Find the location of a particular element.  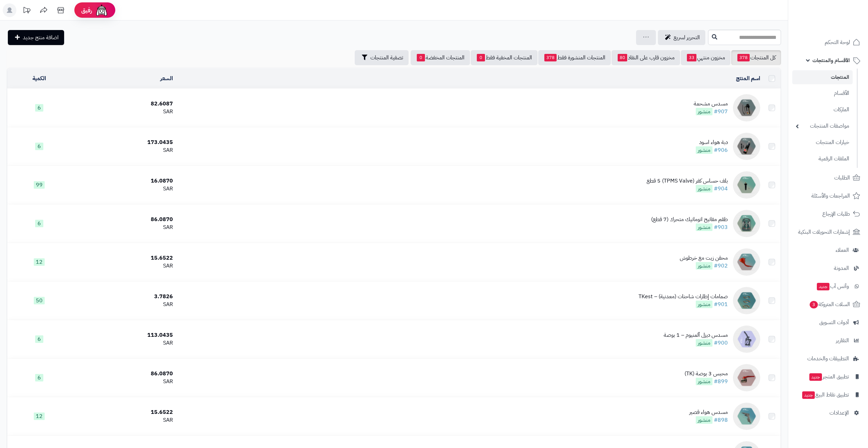

a: تطبيق المتجرجديد is located at coordinates (828, 376).